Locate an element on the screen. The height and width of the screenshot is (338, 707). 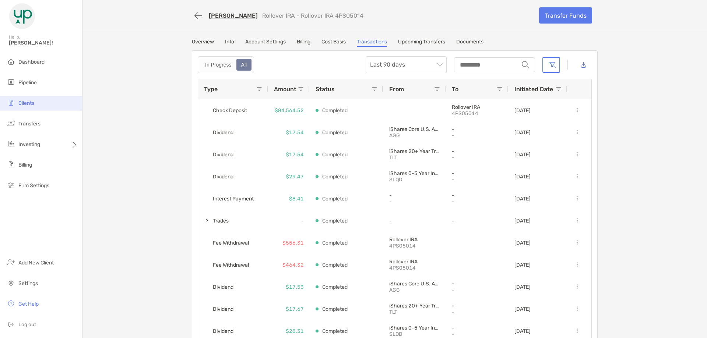
div: segmented control is located at coordinates (226, 65).